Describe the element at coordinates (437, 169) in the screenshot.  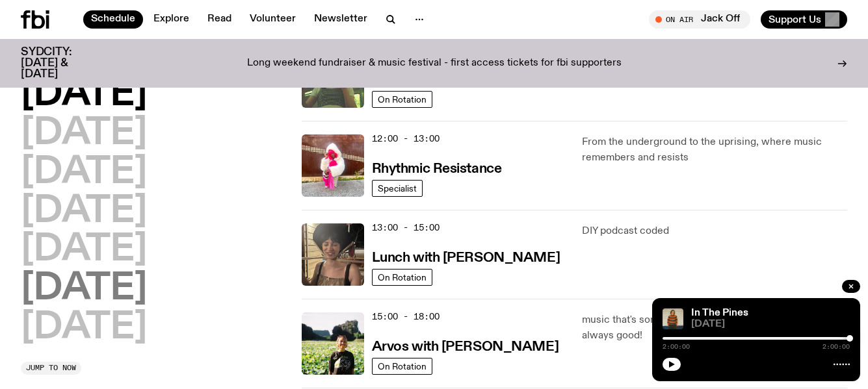
I see `h3: Rhythmic Resistance` at that location.